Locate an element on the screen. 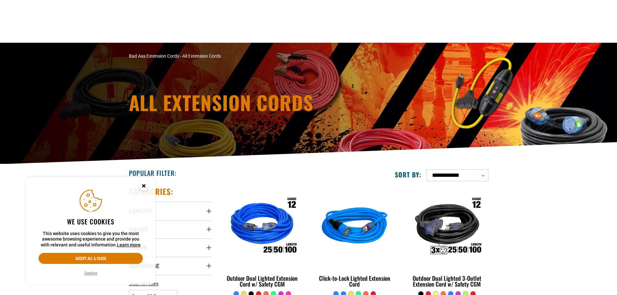 This screenshot has width=617, height=295. img: Outdoor Dual Lighted Extension Cord w/ Safety CGM is located at coordinates (262, 227).